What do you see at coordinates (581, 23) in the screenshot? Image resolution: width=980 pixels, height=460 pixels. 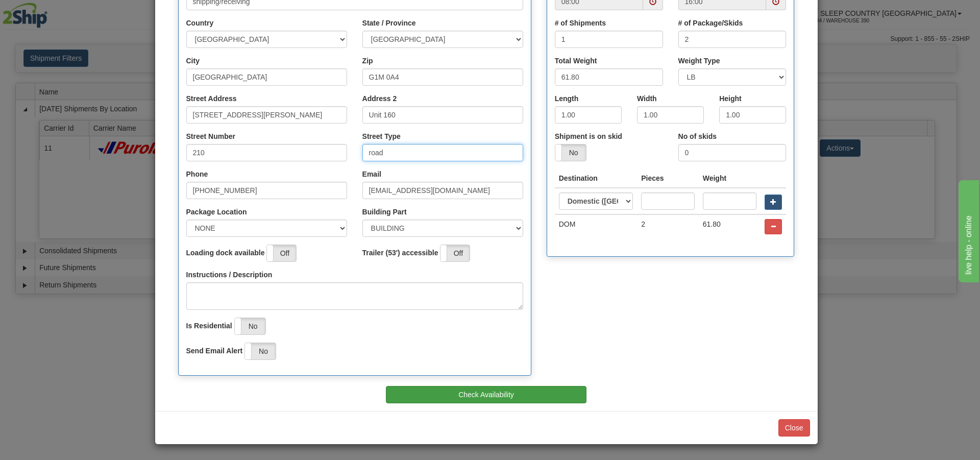 I see `label: # of Shipments` at bounding box center [581, 23].